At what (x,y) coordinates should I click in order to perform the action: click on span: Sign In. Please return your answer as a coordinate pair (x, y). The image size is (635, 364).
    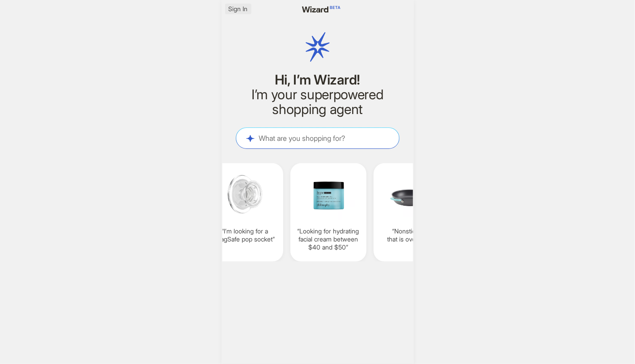
    Looking at the image, I should click on (238, 9).